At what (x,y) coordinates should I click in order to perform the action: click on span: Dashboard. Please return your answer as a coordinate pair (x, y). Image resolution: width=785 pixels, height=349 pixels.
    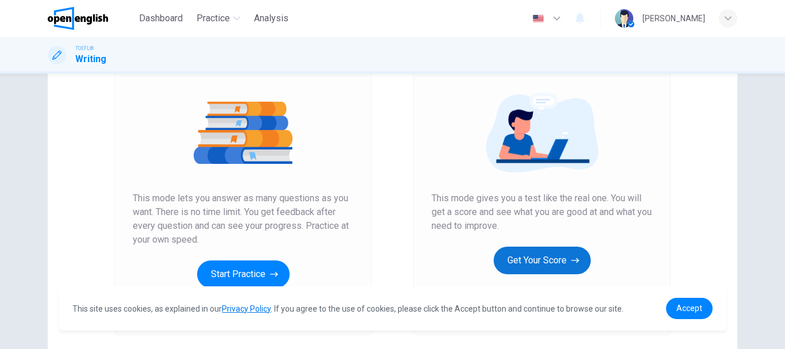
    Looking at the image, I should click on (161, 18).